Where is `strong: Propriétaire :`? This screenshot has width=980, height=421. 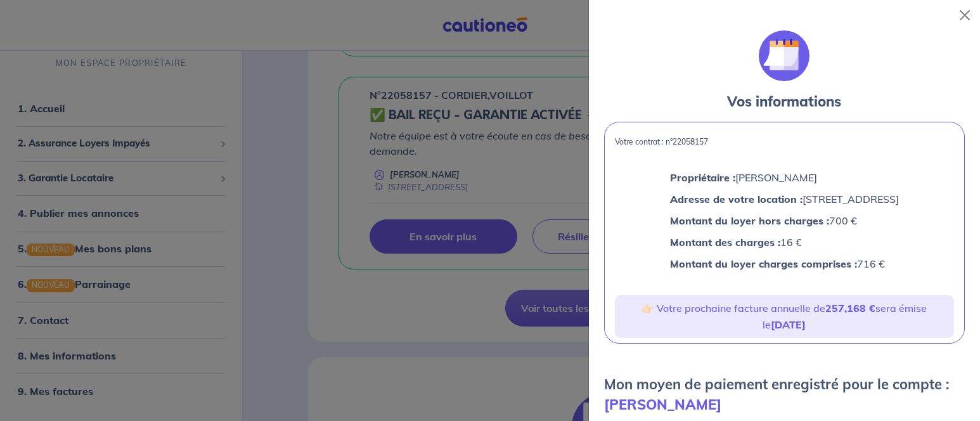
strong: Propriétaire : is located at coordinates (702, 177).